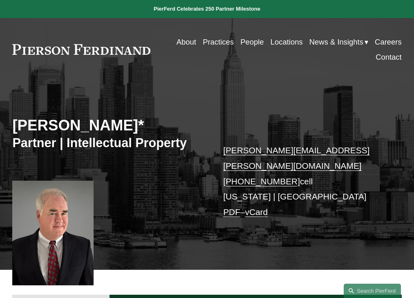 The image size is (414, 298). Describe the element at coordinates (372, 291) in the screenshot. I see `a: Search this site` at that location.